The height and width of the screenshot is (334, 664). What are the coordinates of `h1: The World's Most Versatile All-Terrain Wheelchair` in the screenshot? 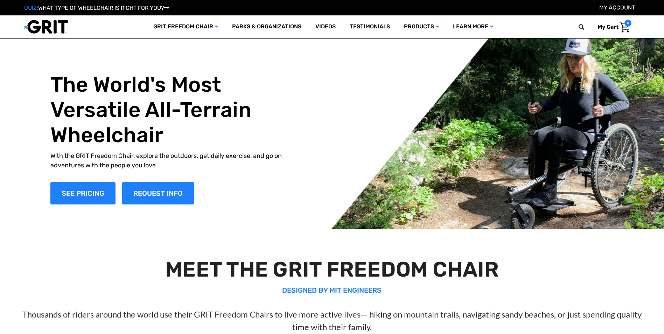 It's located at (174, 110).